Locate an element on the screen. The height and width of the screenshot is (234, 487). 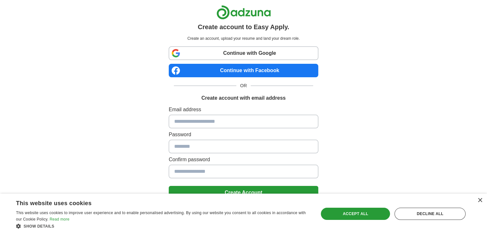
span: OR is located at coordinates (243, 86).